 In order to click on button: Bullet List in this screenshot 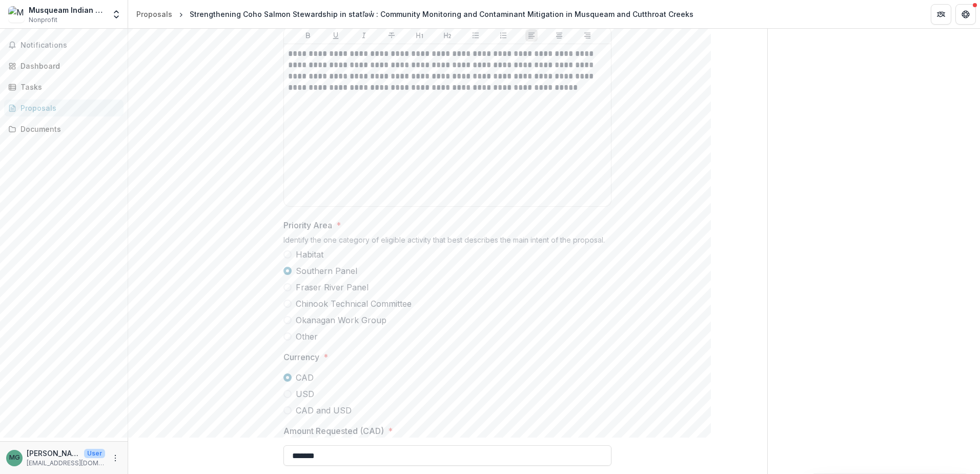, I will do `click(475, 35)`.